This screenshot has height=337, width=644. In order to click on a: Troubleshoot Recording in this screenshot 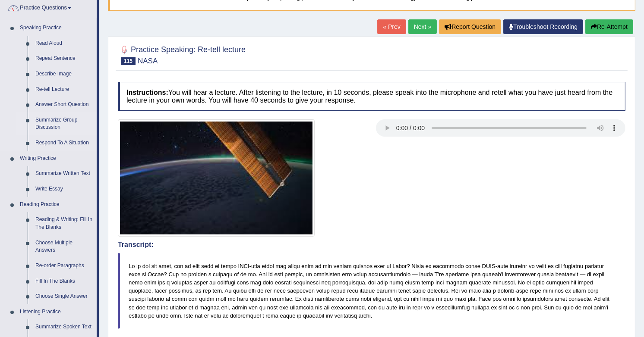, I will do `click(543, 27)`.